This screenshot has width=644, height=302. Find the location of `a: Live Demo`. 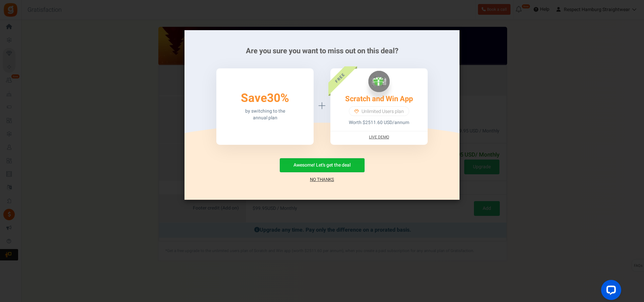

a: Live Demo is located at coordinates (379, 137).